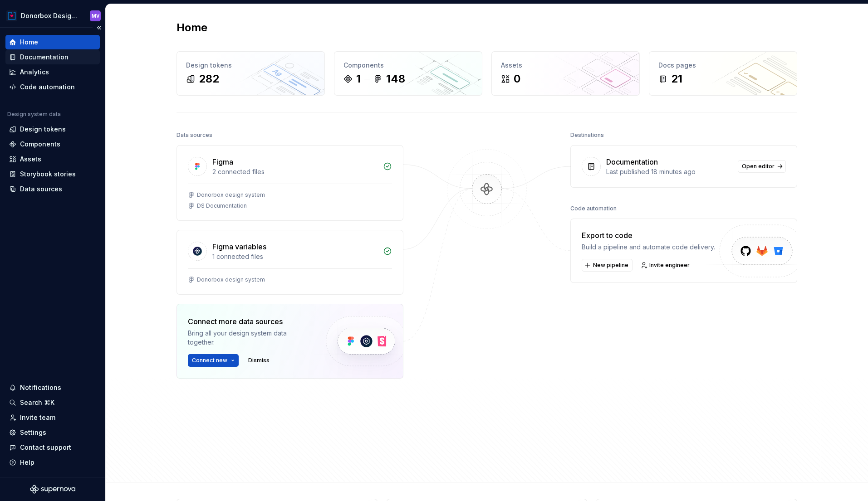 The height and width of the screenshot is (501, 868). What do you see at coordinates (648, 236) in the screenshot?
I see `div: Export to code` at bounding box center [648, 236].